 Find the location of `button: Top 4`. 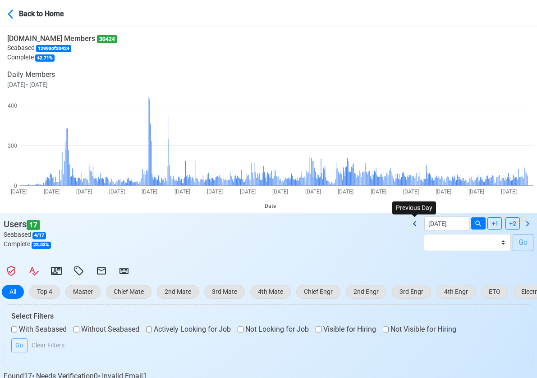

button: Top 4 is located at coordinates (45, 292).